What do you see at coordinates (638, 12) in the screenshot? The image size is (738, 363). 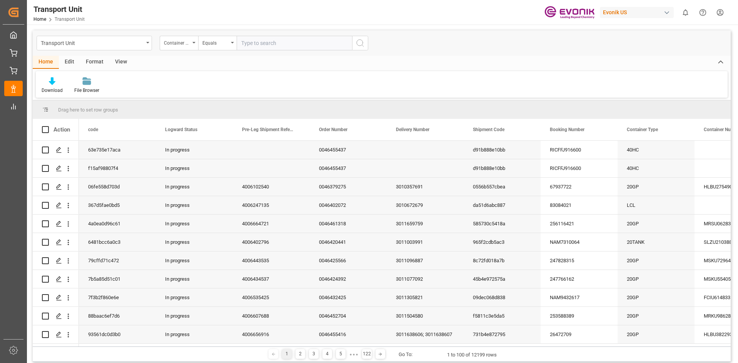 I see `button: Evonik US` at bounding box center [638, 12].